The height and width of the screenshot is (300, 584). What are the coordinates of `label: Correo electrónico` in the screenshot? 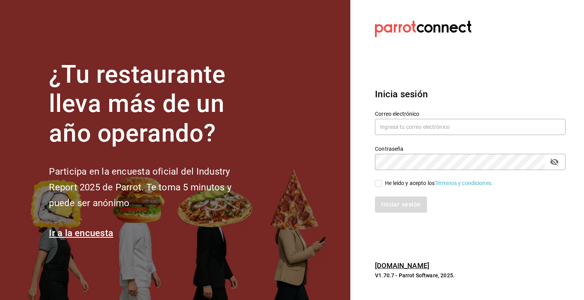 It's located at (470, 114).